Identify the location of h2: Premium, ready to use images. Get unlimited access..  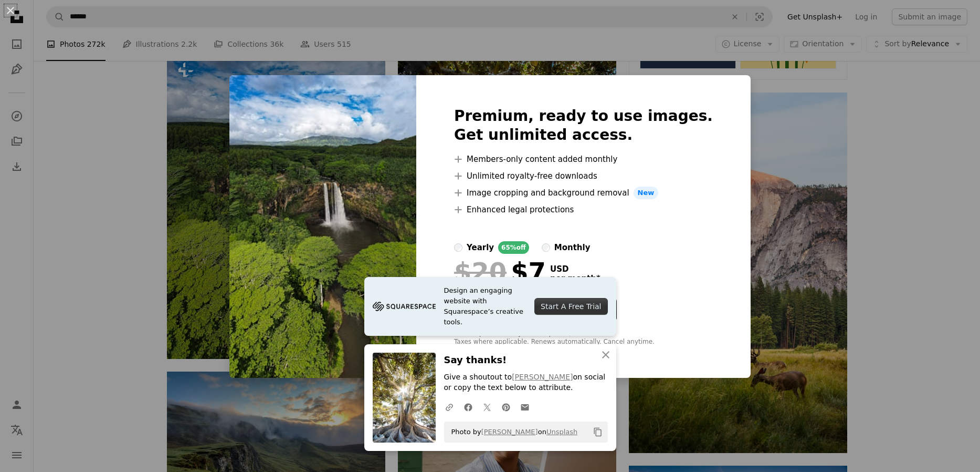
(583, 125).